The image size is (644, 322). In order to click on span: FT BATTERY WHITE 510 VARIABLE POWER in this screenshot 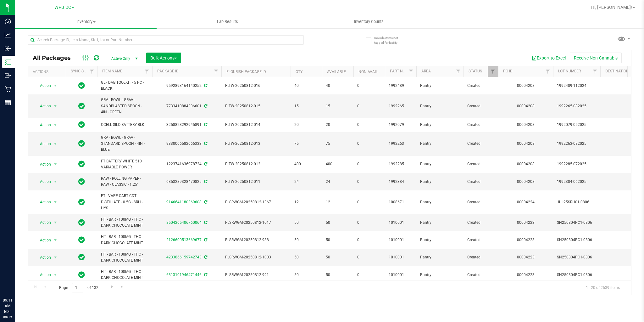, I will do `click(124, 164)`.